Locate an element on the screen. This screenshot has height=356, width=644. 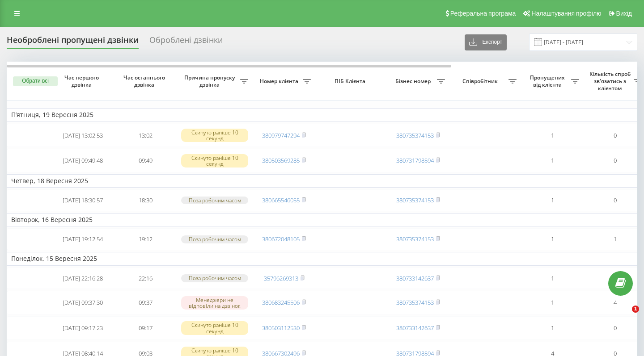
span: 1 is located at coordinates (635, 309).